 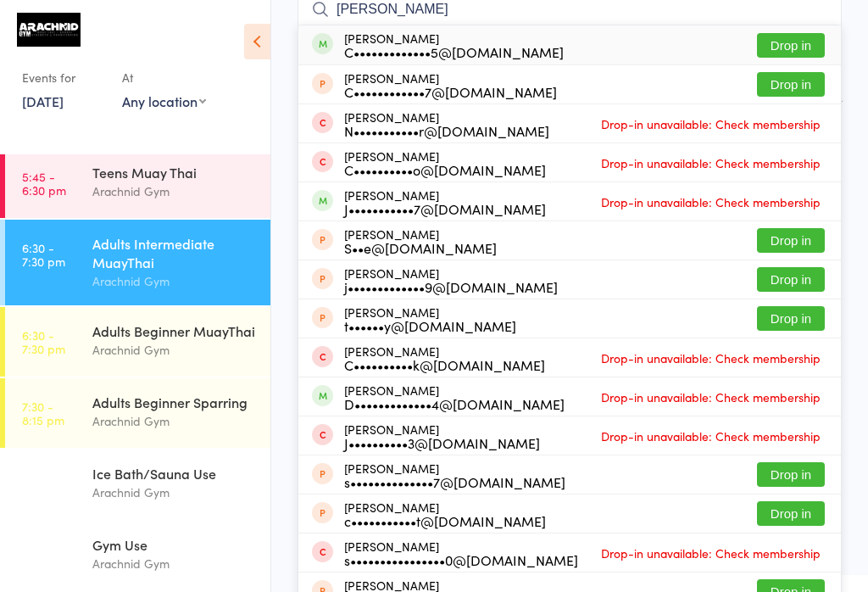 I want to click on a: 9:00 -10:00 pmIce Bath/Sauna UseArachnid Gym, so click(x=137, y=485).